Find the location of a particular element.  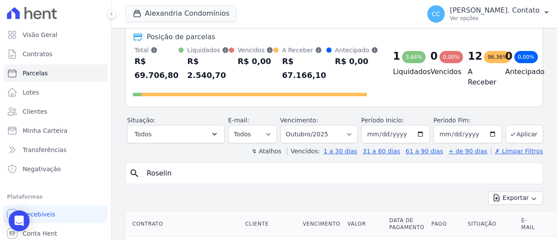

div: R$ 67.166,10 is located at coordinates (304, 68).